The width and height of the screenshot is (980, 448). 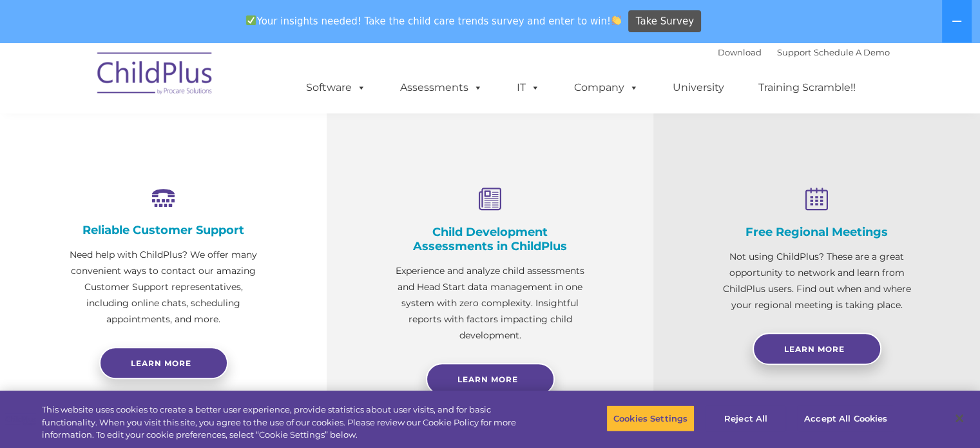 What do you see at coordinates (746, 418) in the screenshot?
I see `button: Reject All` at bounding box center [746, 418].